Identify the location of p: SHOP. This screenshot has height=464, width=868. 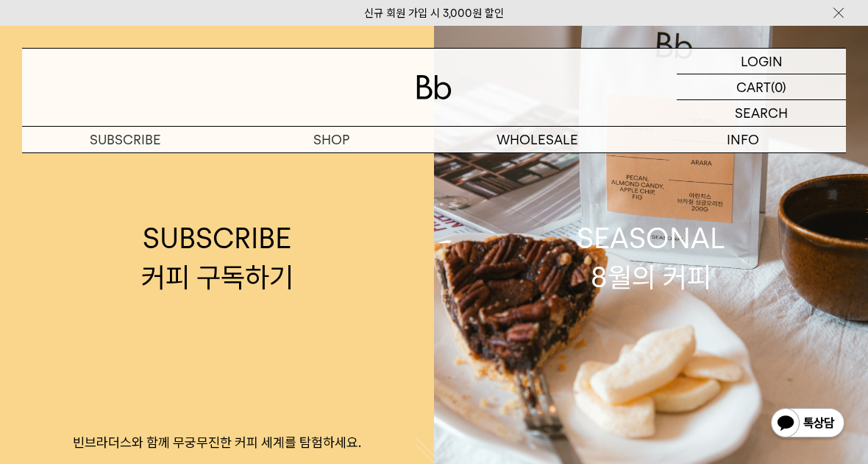
(331, 139).